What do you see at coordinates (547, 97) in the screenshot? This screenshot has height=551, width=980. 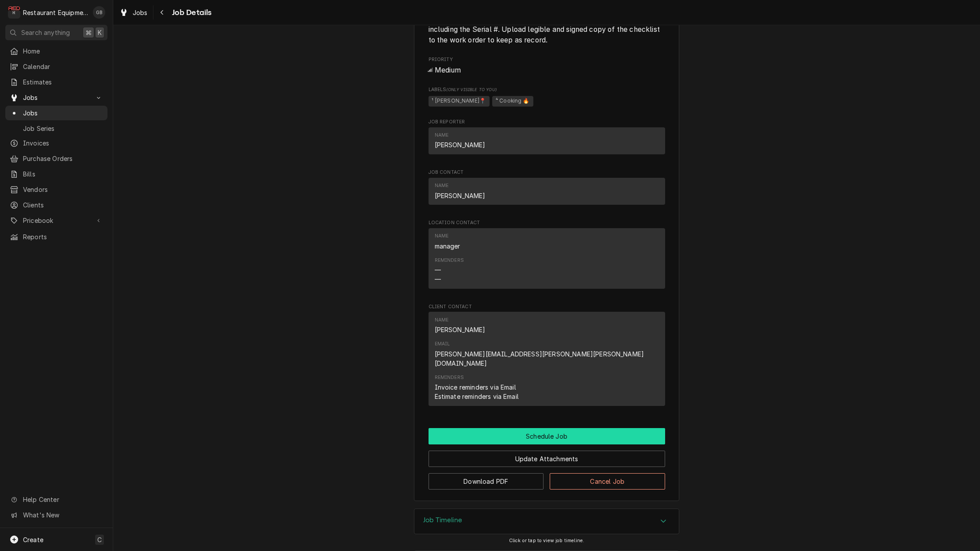 I see `div: [object Object]` at bounding box center [547, 97].